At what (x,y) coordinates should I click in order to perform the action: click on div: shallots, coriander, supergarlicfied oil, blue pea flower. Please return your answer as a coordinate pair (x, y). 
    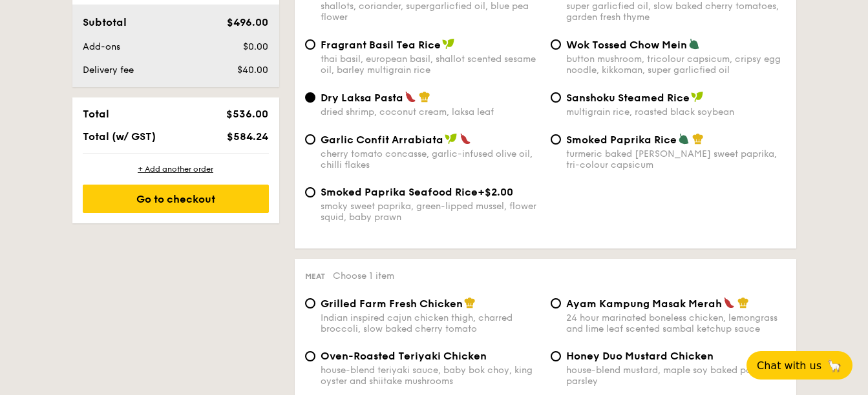
    Looking at the image, I should click on (431, 11).